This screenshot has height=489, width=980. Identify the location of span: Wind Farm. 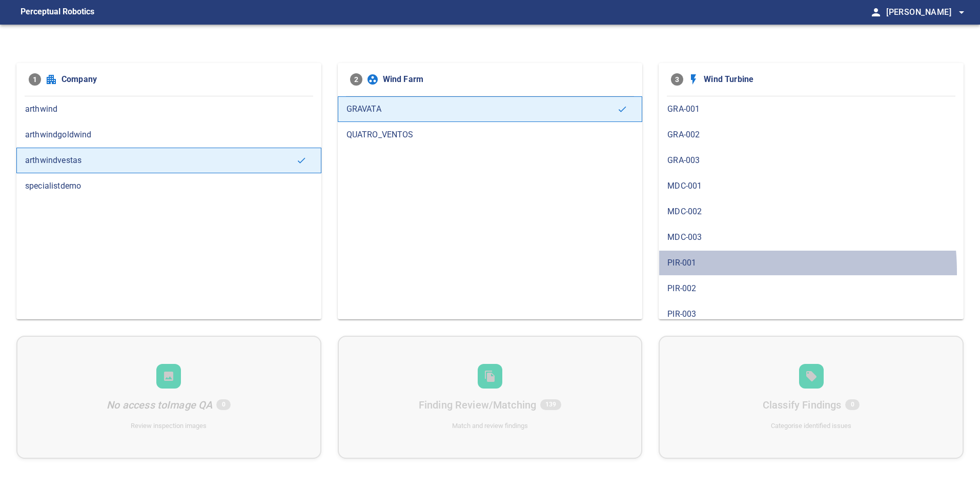
(506, 79).